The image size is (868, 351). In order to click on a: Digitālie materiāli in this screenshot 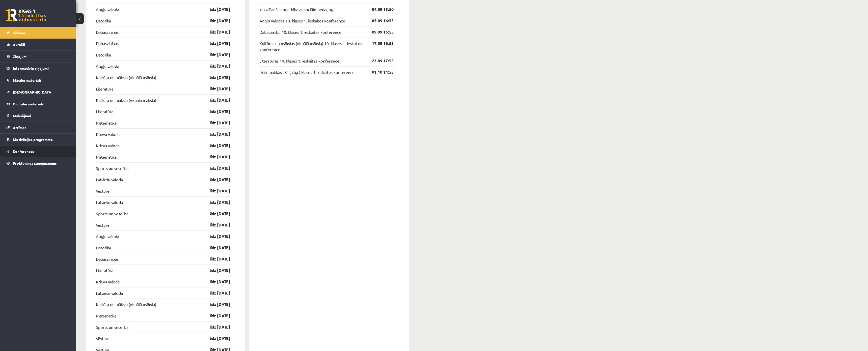, I will do `click(38, 104)`.